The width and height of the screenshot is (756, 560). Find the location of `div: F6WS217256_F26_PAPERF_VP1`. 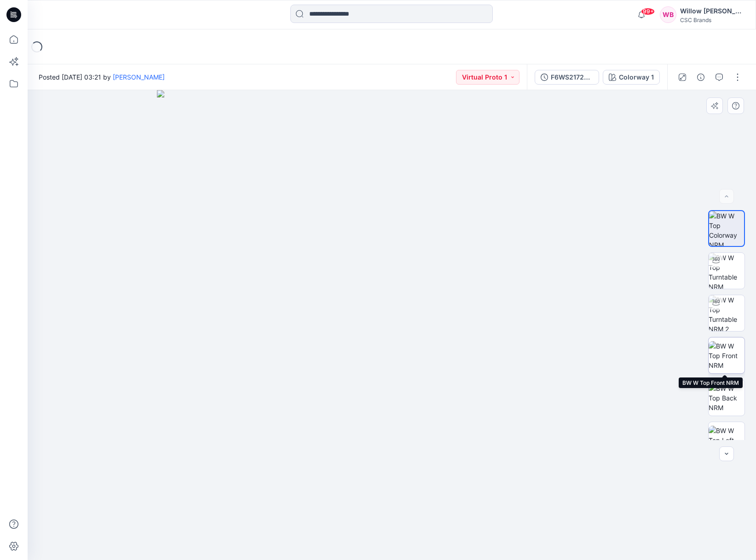

div: F6WS217256_F26_PAPERF_VP1 is located at coordinates (572, 77).